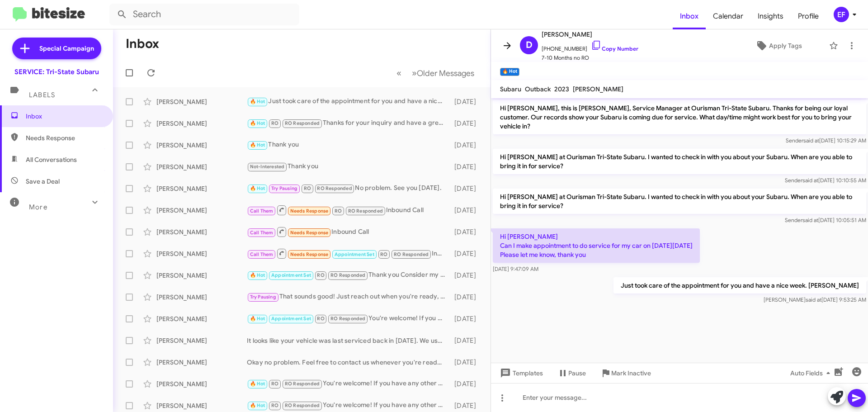  What do you see at coordinates (511, 89) in the screenshot?
I see `span: Subaru` at bounding box center [511, 89].